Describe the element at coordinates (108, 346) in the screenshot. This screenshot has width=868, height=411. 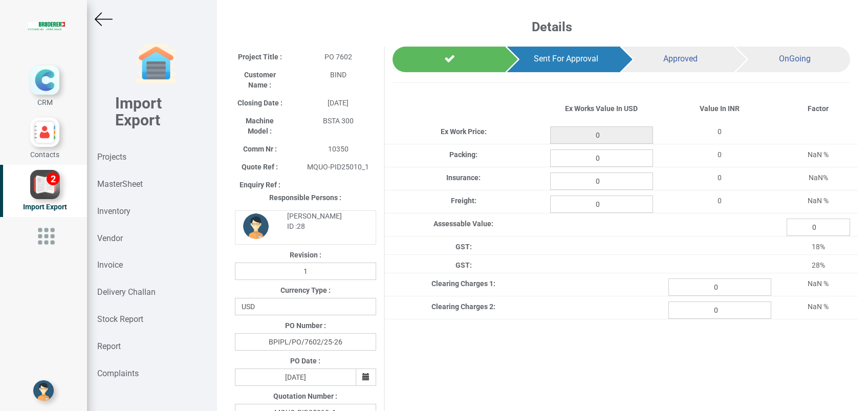
I see `strong: Report` at that location.